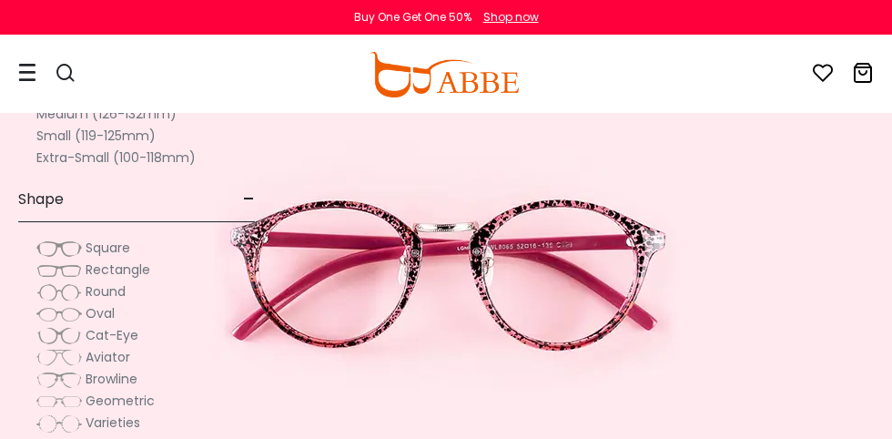 The height and width of the screenshot is (439, 892). I want to click on img: abbeglasses.com, so click(444, 75).